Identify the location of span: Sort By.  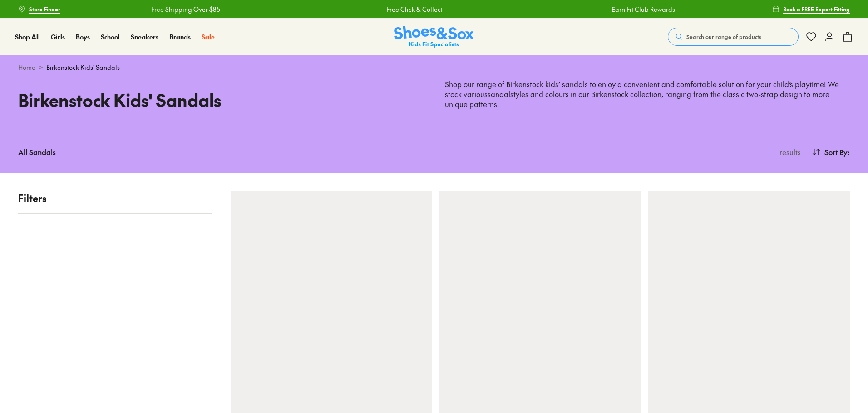
(835, 152).